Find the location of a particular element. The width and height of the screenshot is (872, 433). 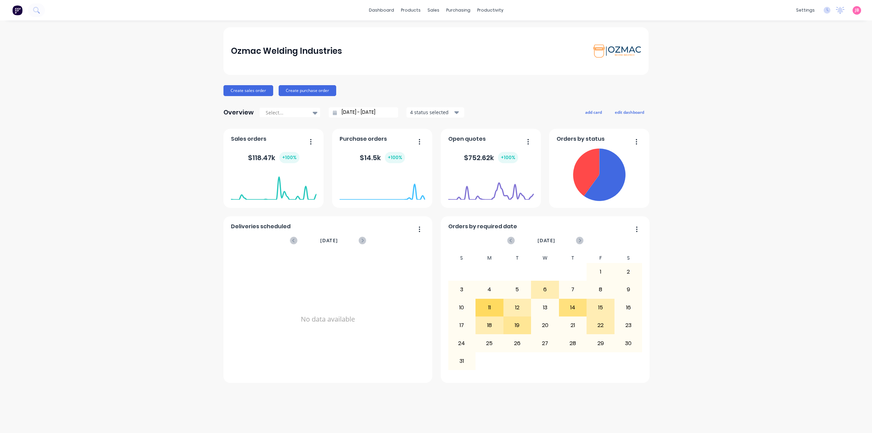

div: 29 is located at coordinates (600, 343).